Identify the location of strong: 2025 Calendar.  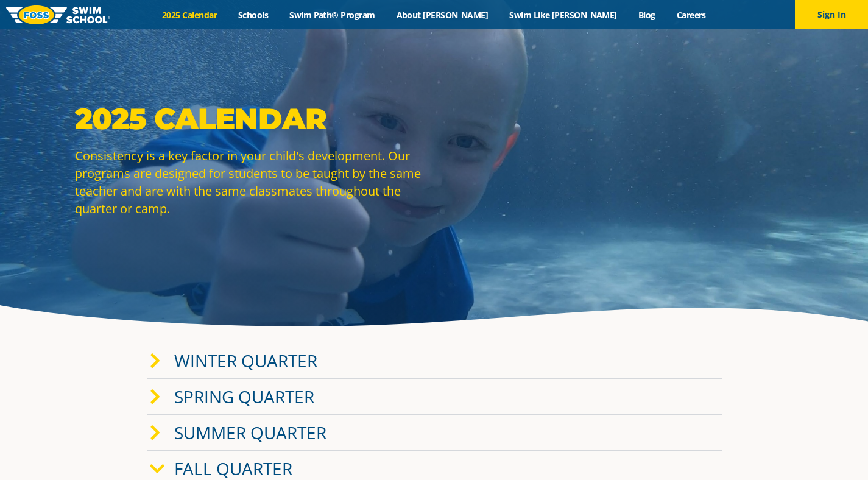
(201, 118).